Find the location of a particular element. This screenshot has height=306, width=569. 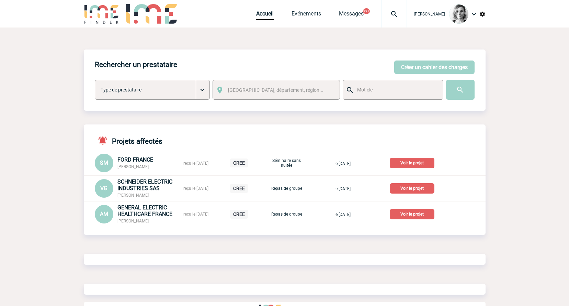

a: Accueil is located at coordinates (265, 15).